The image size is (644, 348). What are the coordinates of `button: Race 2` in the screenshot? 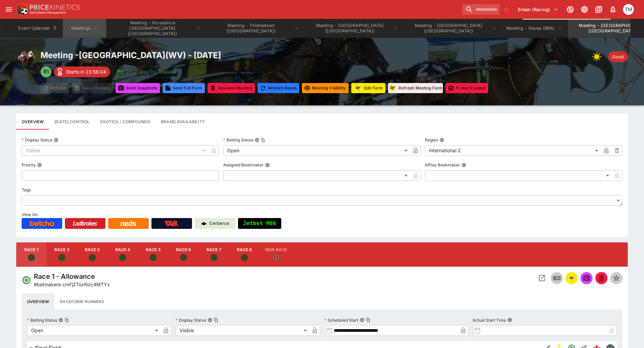 It's located at (62, 255).